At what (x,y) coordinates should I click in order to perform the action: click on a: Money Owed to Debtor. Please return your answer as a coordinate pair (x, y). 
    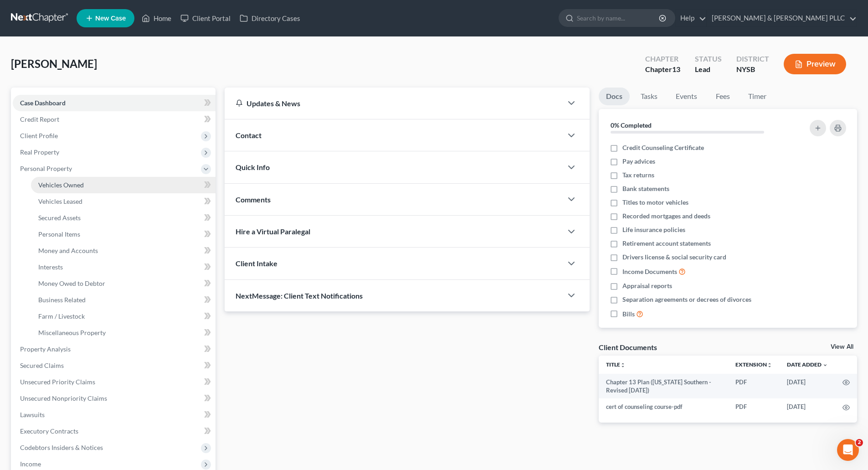
    Looking at the image, I should click on (123, 284).